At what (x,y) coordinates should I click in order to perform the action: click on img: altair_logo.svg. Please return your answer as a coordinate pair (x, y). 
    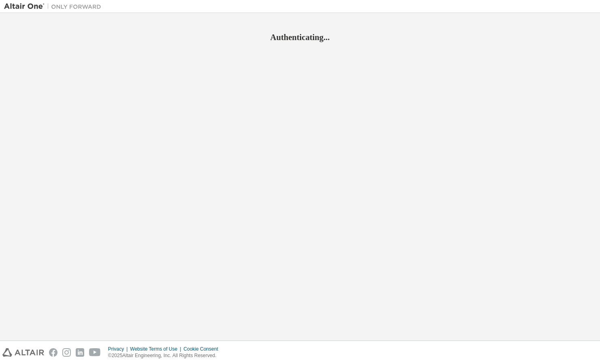
    Looking at the image, I should click on (23, 352).